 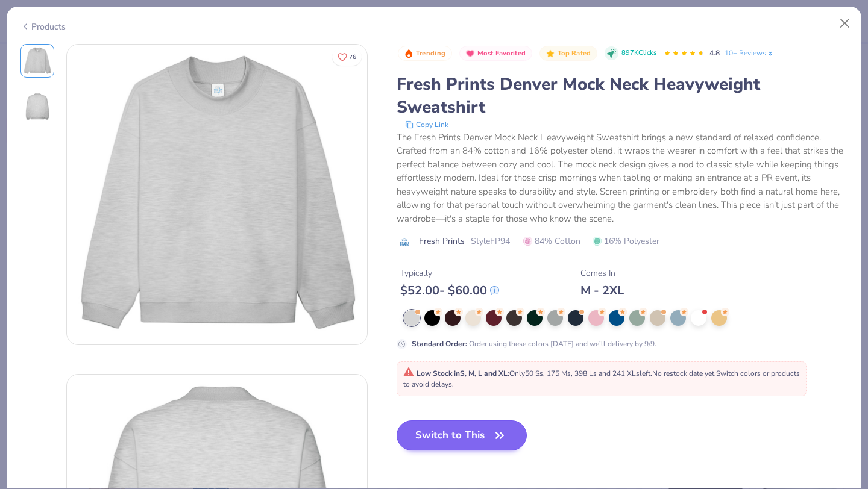 What do you see at coordinates (502, 53) in the screenshot?
I see `span: Most Favorited` at bounding box center [502, 53].